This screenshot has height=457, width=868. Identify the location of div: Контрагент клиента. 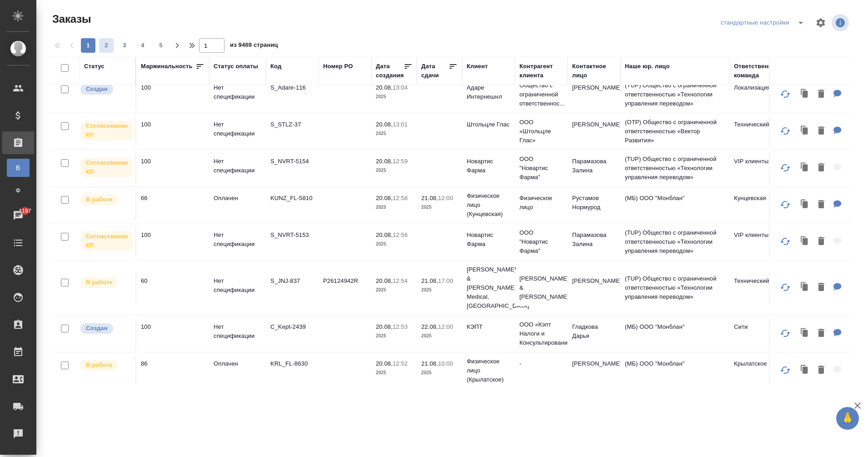
(541, 71).